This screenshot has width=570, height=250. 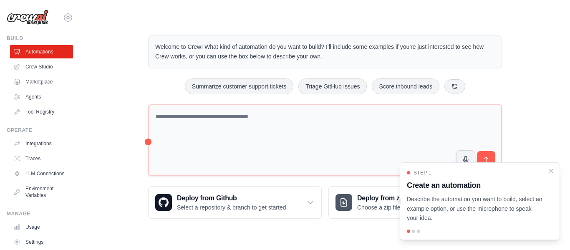 What do you see at coordinates (40, 130) in the screenshot?
I see `div: Operate` at bounding box center [40, 130].